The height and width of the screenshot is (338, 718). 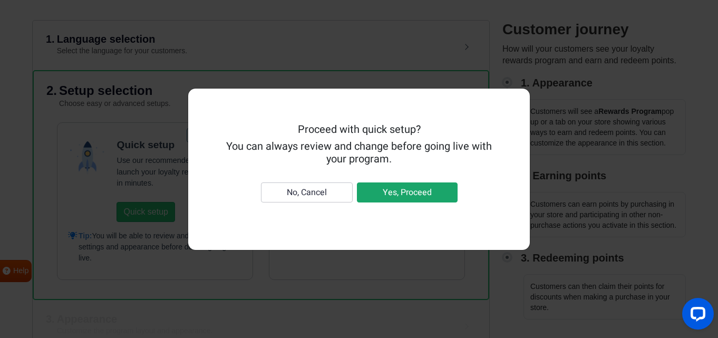 I want to click on button: Open LiveChat chat widget, so click(x=24, y=20).